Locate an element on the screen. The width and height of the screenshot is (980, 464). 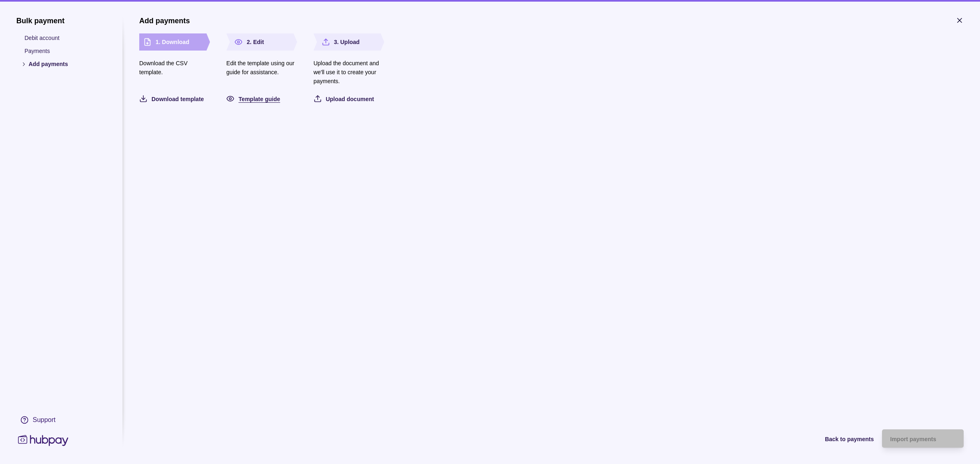
p: Debit account is located at coordinates (66, 38).